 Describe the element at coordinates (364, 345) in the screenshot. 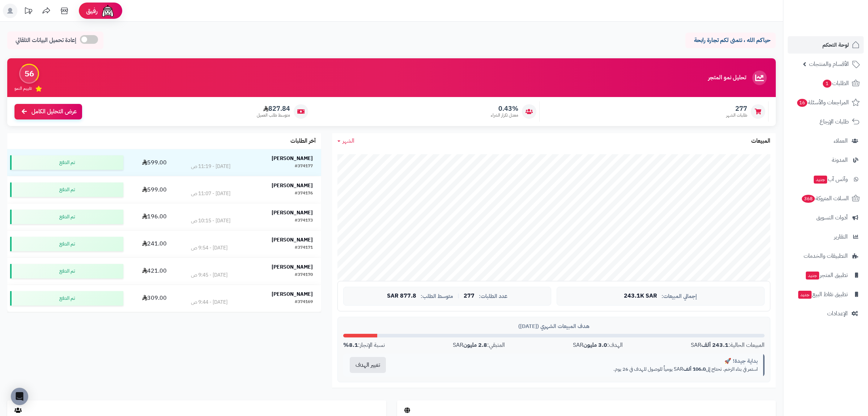

I see `div: نسبة الإنجاز:` at that location.